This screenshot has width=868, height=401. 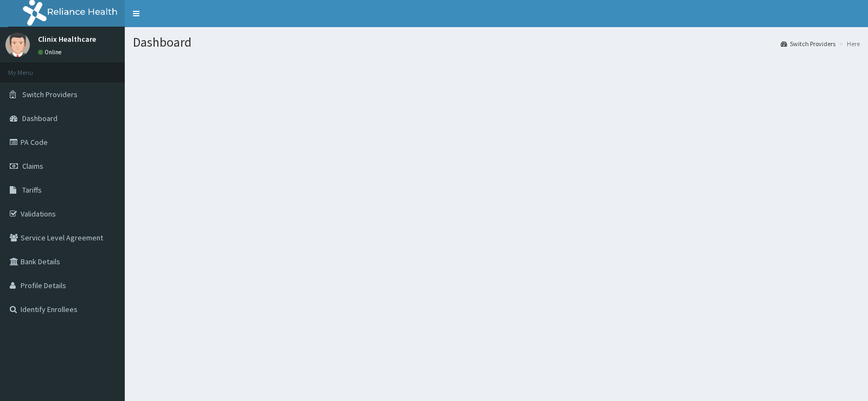 I want to click on span: Claims, so click(x=32, y=166).